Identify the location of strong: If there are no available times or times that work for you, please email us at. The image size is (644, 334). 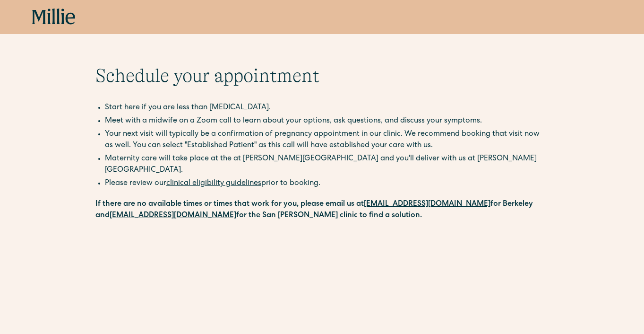
(229, 204).